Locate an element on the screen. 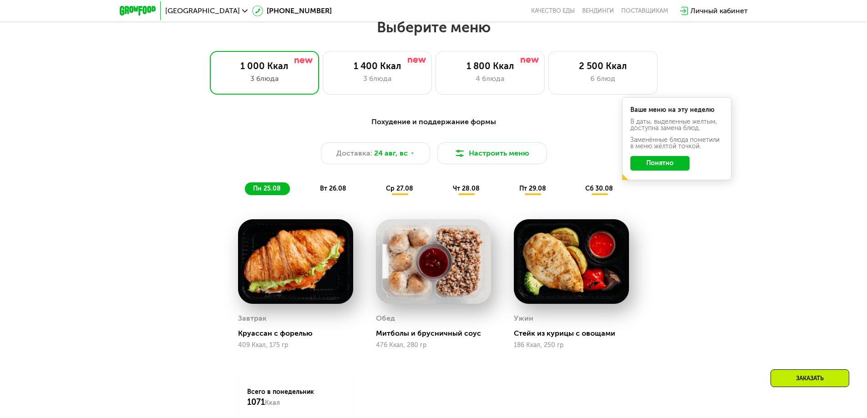  div: 186 Ккал, 250 гр is located at coordinates (571, 345).